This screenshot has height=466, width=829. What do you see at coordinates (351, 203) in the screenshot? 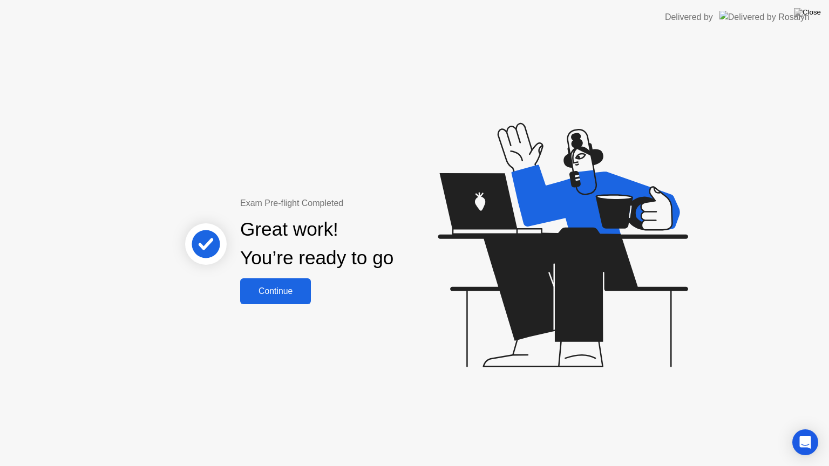
I see `div: Exam Pre-flight Completed` at bounding box center [351, 203].